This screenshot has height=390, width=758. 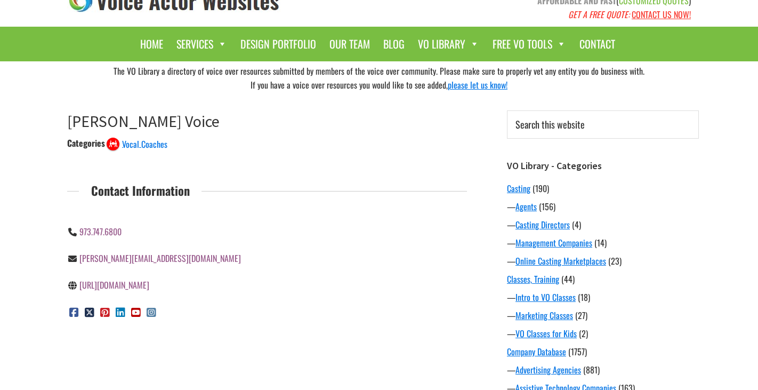 What do you see at coordinates (145, 144) in the screenshot?
I see `span: Vocal Coaches` at bounding box center [145, 144].